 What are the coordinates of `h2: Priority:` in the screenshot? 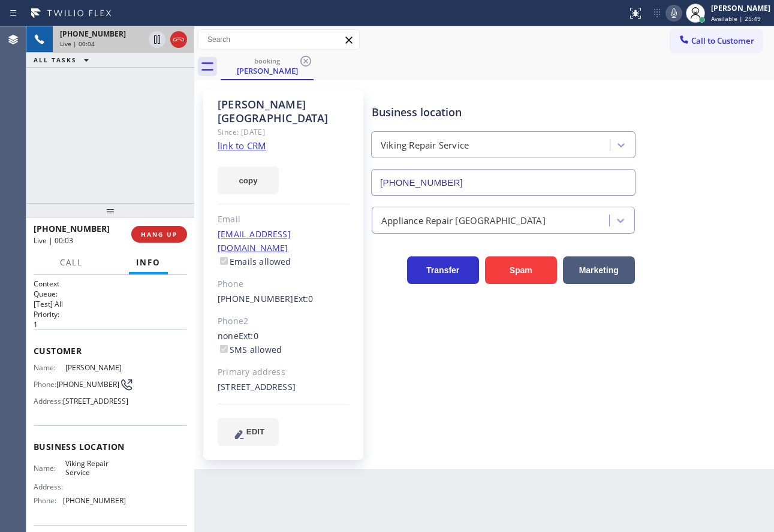 It's located at (111, 314).